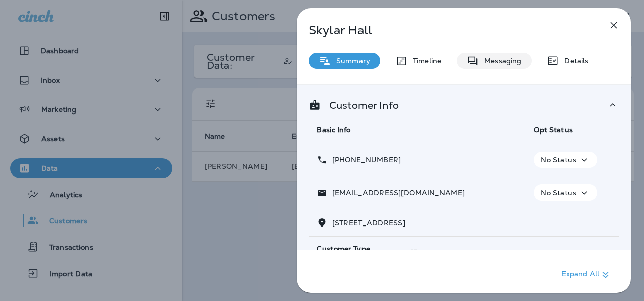 This screenshot has width=644, height=301. What do you see at coordinates (500, 61) in the screenshot?
I see `p: Messaging` at bounding box center [500, 61].